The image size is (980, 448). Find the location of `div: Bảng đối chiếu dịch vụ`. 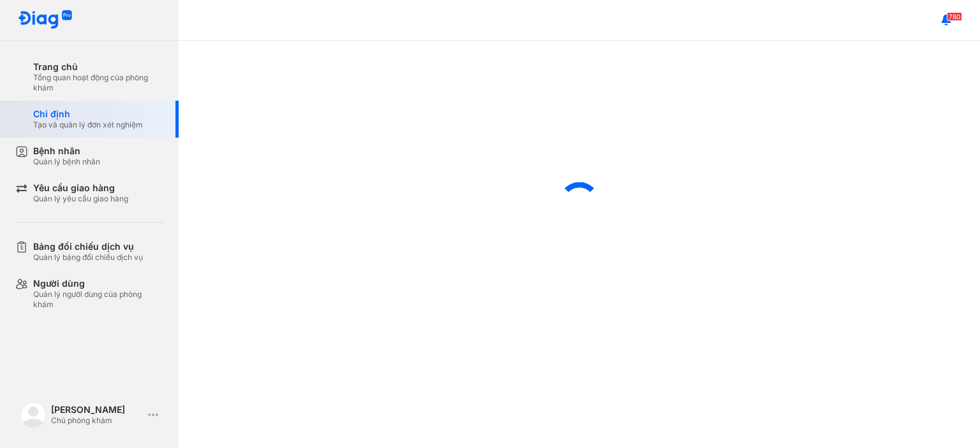

div: Bảng đối chiếu dịch vụ is located at coordinates (88, 246).